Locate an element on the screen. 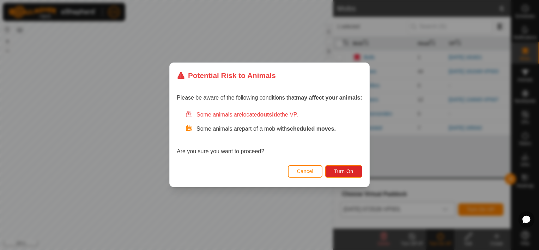  p: Some animals are is located at coordinates (279, 129).